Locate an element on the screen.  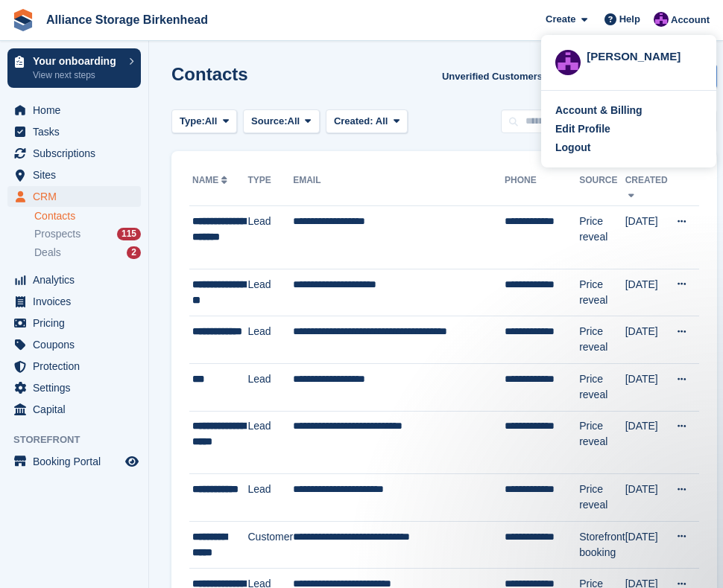
a: Unverified Customers is located at coordinates (491, 76).